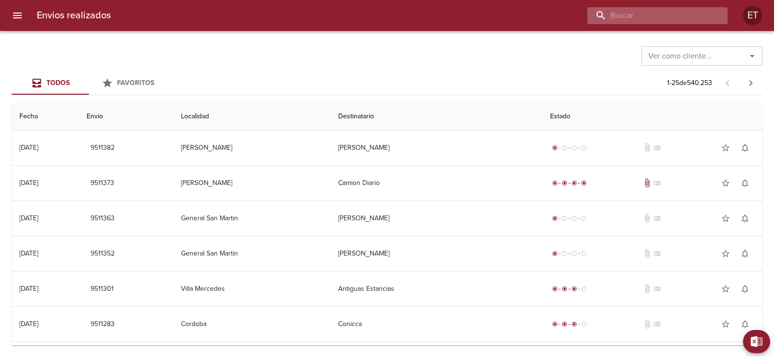  Describe the element at coordinates (756, 342) in the screenshot. I see `button: Exportar Excel` at that location.